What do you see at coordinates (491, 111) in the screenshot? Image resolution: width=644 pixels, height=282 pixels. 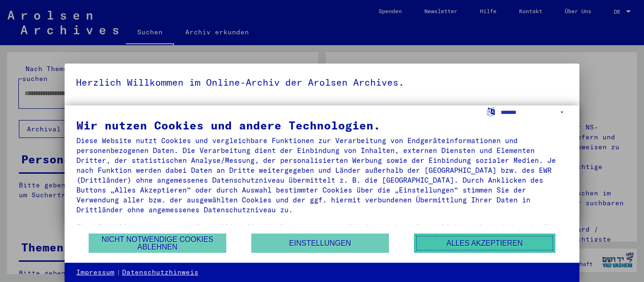 I see `label: Sprache auswählen` at bounding box center [491, 111].